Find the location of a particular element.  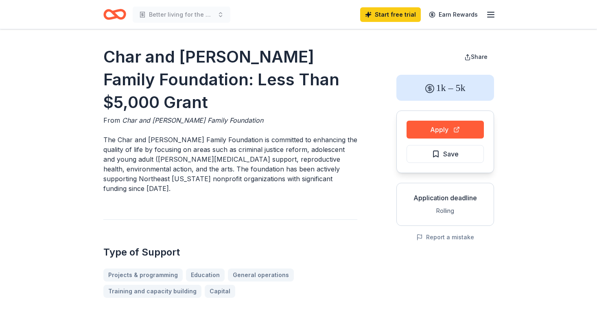

button: Report a mistake is located at coordinates (445, 238).